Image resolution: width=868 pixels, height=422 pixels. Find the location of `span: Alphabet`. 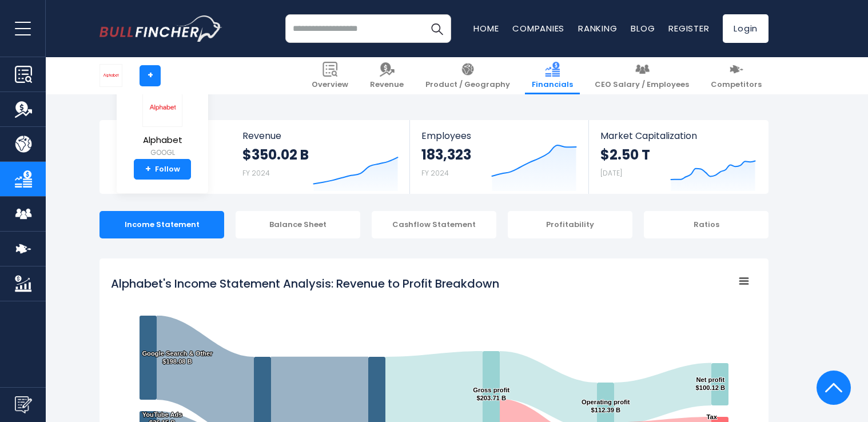

span: Alphabet is located at coordinates (162, 140).